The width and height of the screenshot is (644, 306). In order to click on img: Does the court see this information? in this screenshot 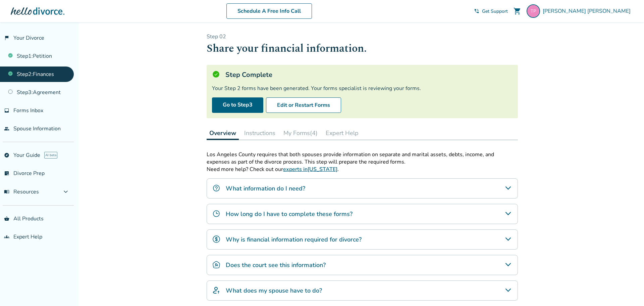, I will do `click(216, 265)`.